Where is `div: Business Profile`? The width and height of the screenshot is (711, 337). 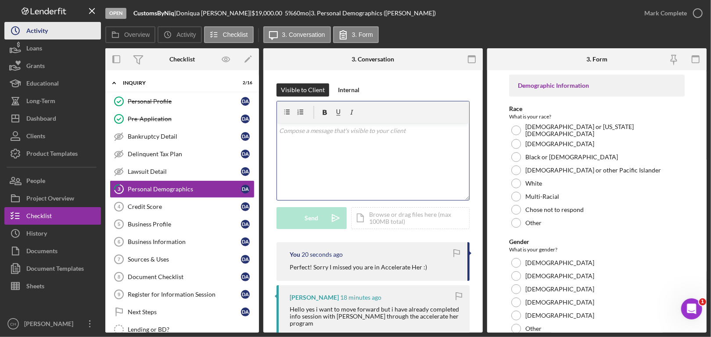 div: Business Profile is located at coordinates (184, 224).